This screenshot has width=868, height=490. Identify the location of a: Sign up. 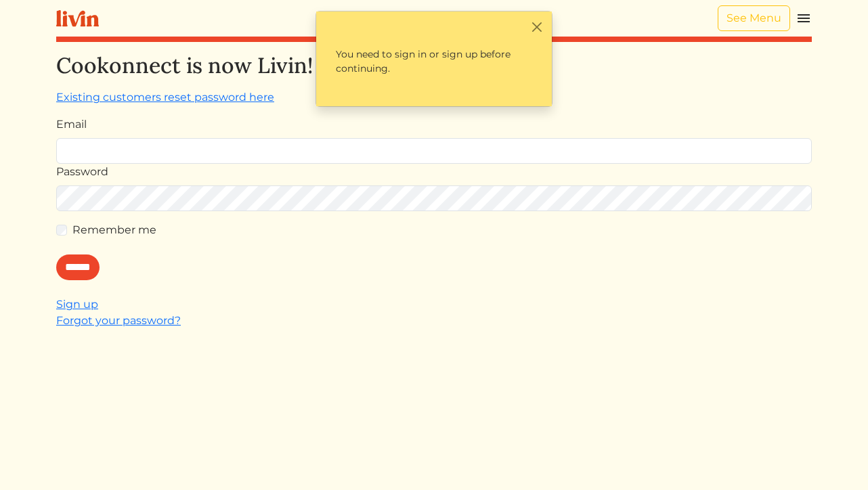
(78, 304).